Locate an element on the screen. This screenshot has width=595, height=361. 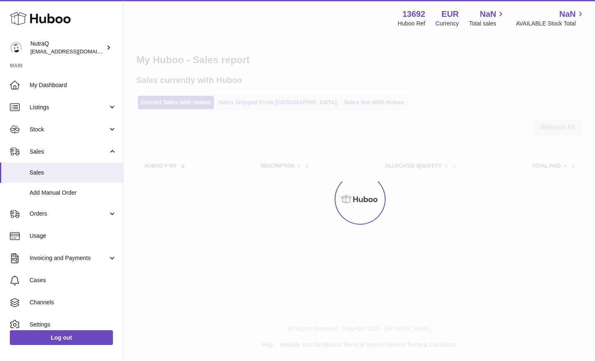
span: Settings is located at coordinates (73, 324).